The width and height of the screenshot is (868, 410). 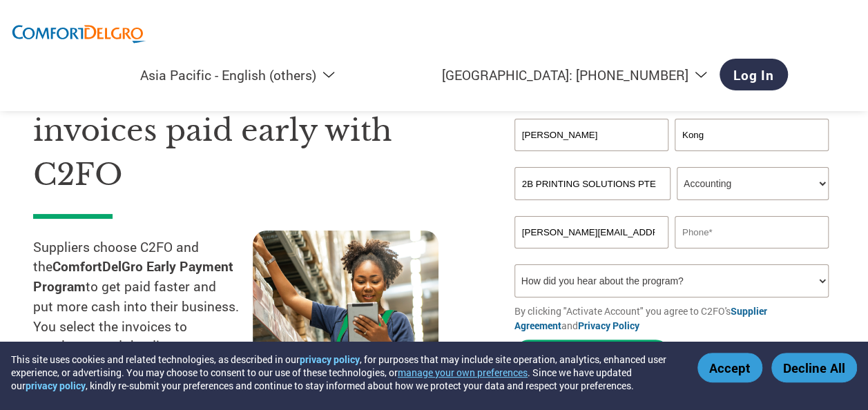 What do you see at coordinates (591, 135) in the screenshot?
I see `input: First Name*` at bounding box center [591, 135].